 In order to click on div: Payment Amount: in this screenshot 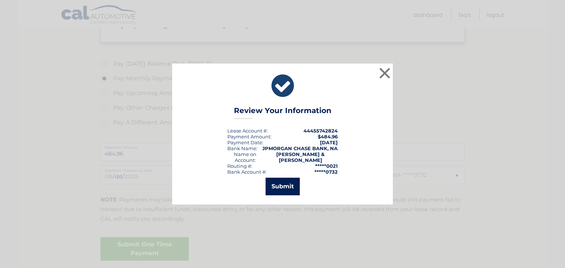, I will do `click(249, 137)`.